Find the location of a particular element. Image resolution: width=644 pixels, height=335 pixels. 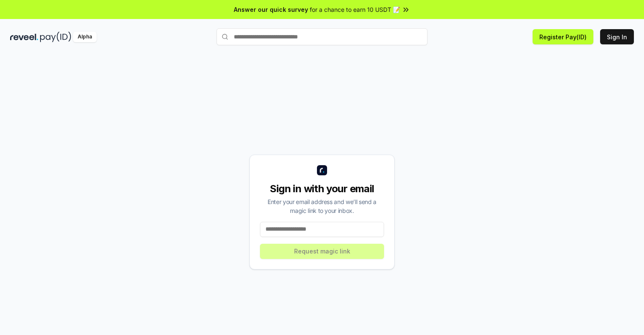

button: Sign In is located at coordinates (617, 37).